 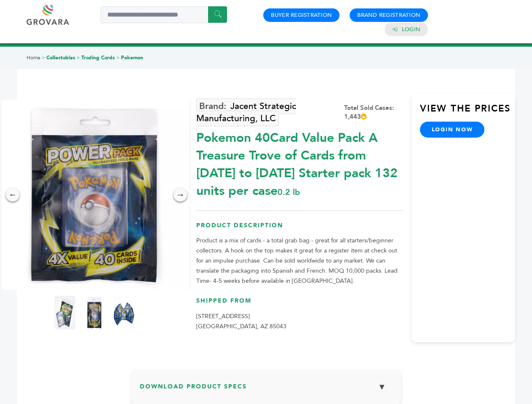 What do you see at coordinates (61, 58) in the screenshot?
I see `a: Collectables` at bounding box center [61, 58].